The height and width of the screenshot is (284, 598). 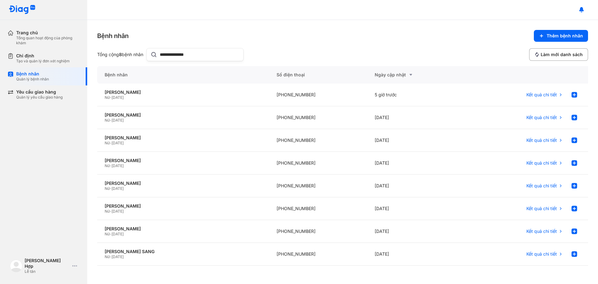 What do you see at coordinates (121, 55) in the screenshot?
I see `div: Tổng cộng bệnh nhân` at bounding box center [121, 55].